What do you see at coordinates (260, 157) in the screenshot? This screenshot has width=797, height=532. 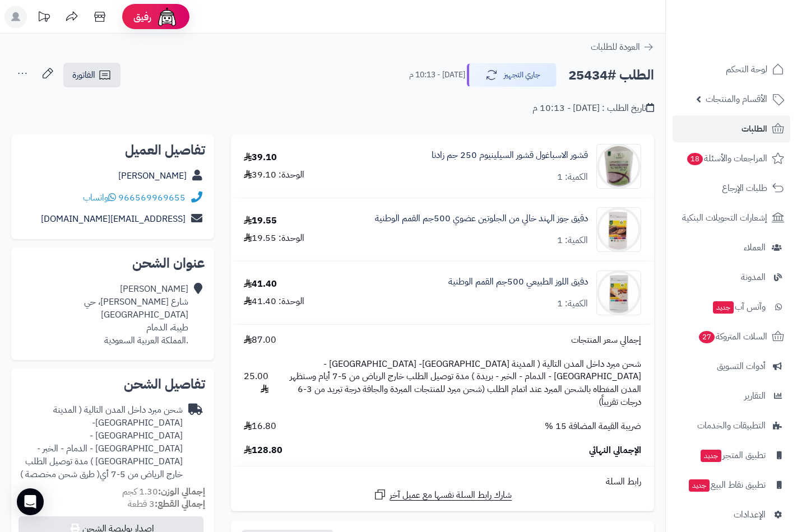 I see `div: 39.10` at bounding box center [260, 157].